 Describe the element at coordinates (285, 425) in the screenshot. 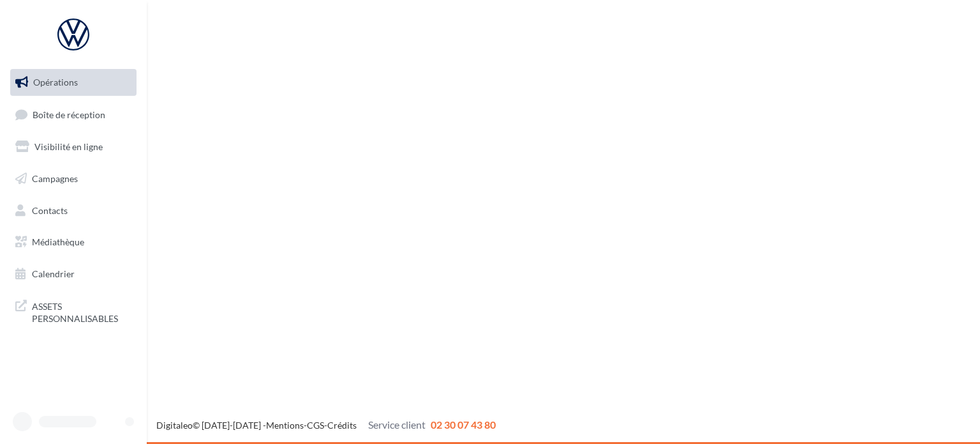

I see `a: Mentions` at that location.